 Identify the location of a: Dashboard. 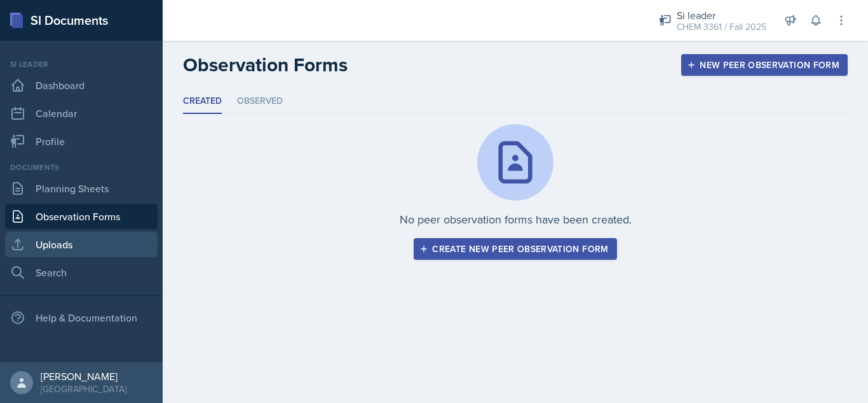
(81, 85).